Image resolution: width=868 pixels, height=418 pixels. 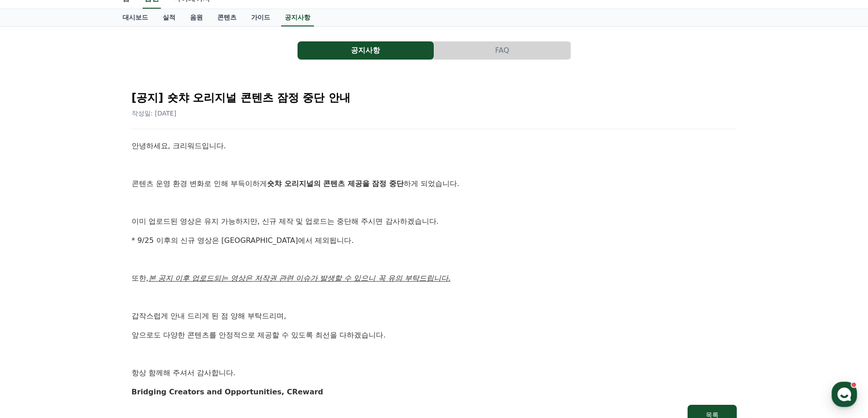 I want to click on p: 콘텐츠 운영 환경 변화로 인해 부득이하게 하게 되었습니다., so click(x=434, y=184).